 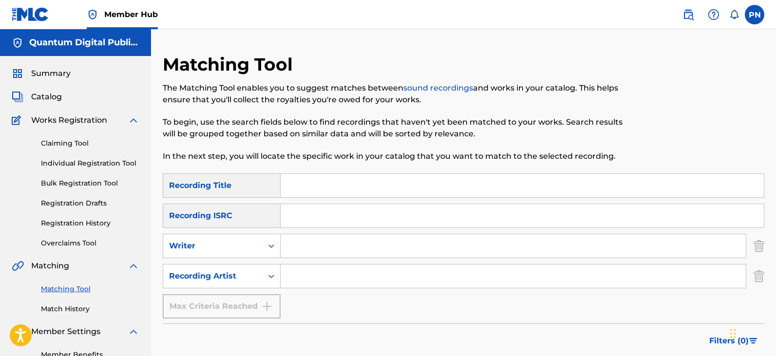 I want to click on p: In the next step, you will locate the specific work in your catalog that you want to match to the..., so click(x=394, y=156).